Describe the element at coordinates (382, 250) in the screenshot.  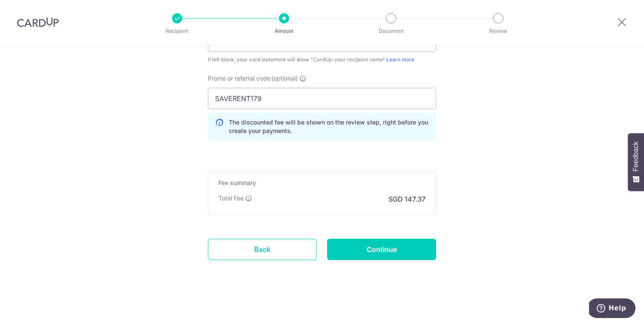
I see `input: Continue` at that location.